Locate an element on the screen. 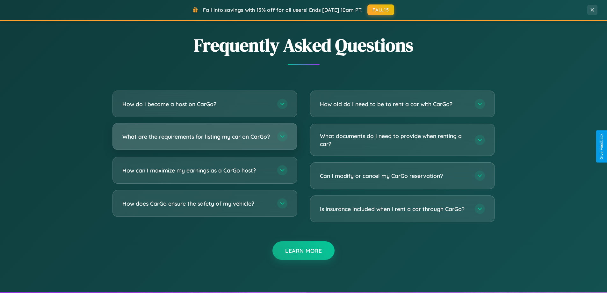  button: FALL15 is located at coordinates (381, 10).